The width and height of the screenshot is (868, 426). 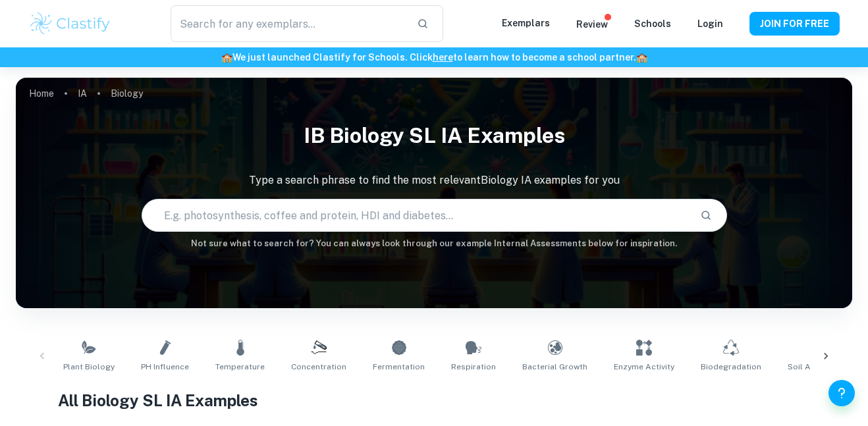 What do you see at coordinates (473, 367) in the screenshot?
I see `span: Respiration` at bounding box center [473, 367].